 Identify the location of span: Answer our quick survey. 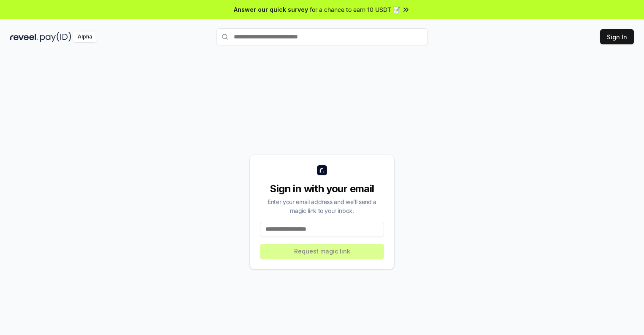
(271, 9).